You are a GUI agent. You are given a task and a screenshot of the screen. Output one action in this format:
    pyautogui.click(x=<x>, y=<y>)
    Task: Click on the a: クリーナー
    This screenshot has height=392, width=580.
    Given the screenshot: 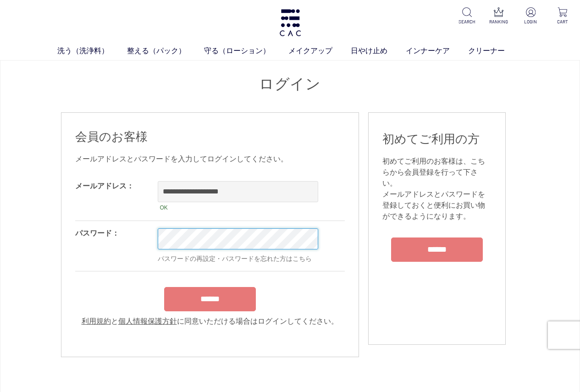 What is the action you would take?
    pyautogui.click(x=496, y=51)
    